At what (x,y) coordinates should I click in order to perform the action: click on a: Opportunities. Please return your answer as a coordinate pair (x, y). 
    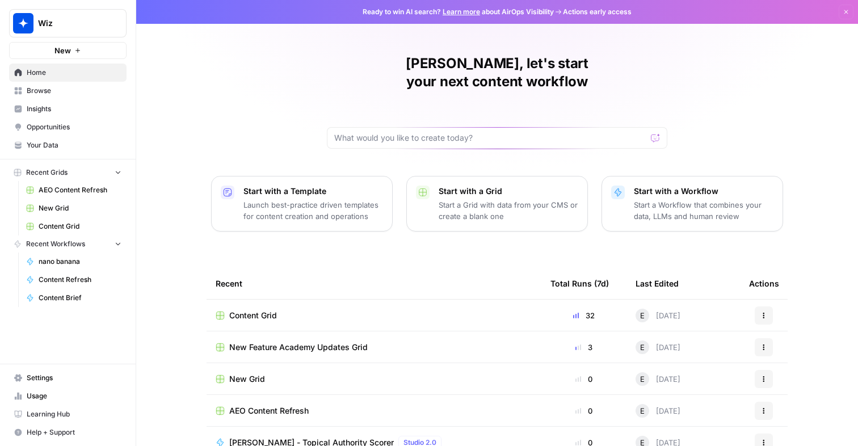
    Looking at the image, I should click on (68, 127).